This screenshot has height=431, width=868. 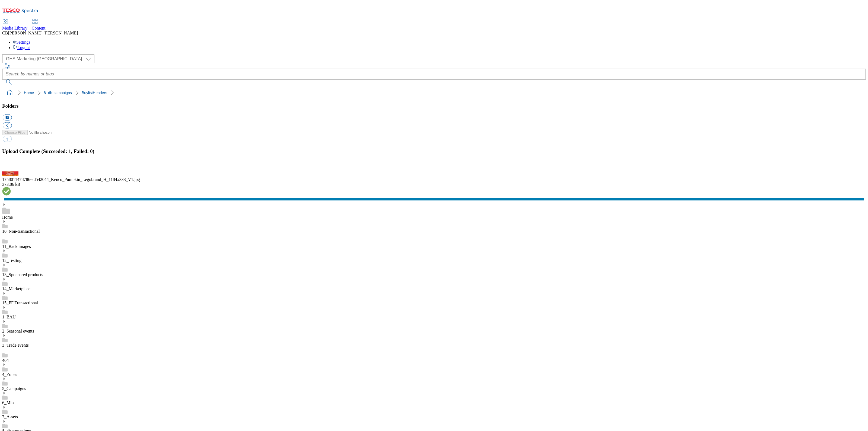 I want to click on span: CB, so click(x=5, y=33).